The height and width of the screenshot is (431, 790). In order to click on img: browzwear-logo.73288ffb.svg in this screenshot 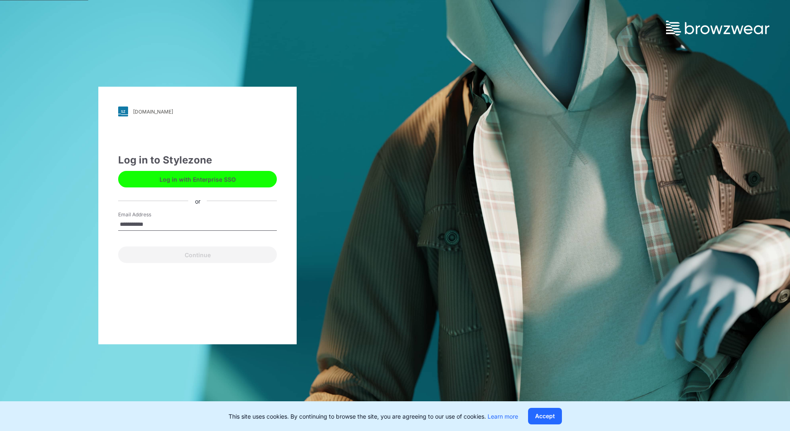, I will do `click(717, 28)`.